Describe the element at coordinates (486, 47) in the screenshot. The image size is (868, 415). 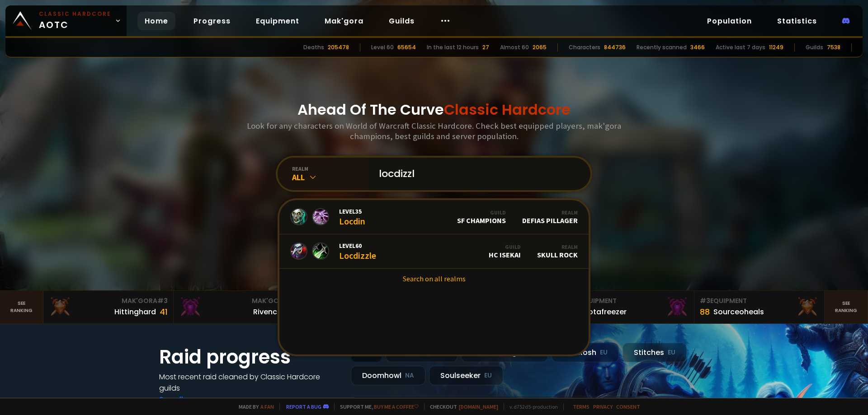
I see `div: 27` at that location.